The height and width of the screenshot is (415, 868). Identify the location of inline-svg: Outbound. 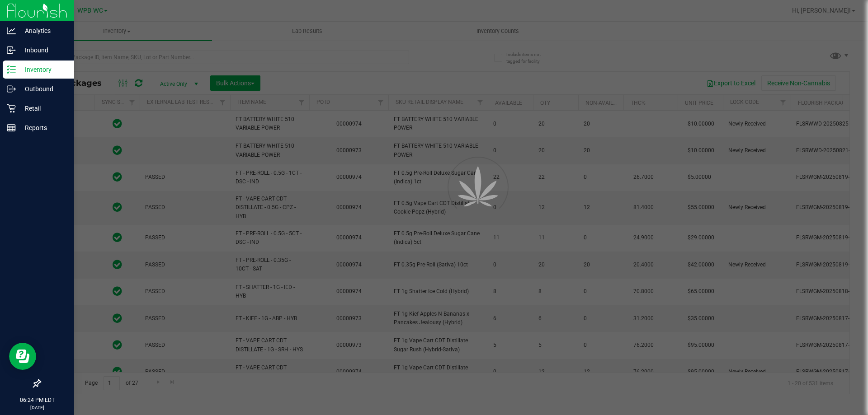
(11, 89).